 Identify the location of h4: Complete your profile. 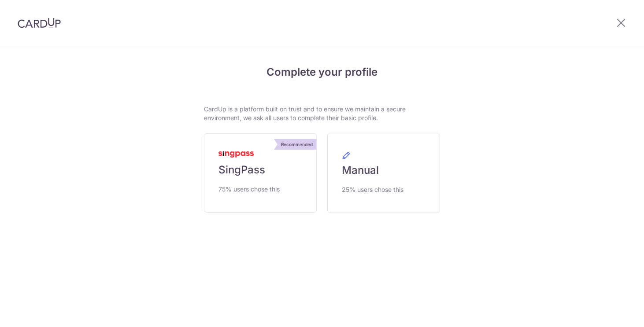
(322, 72).